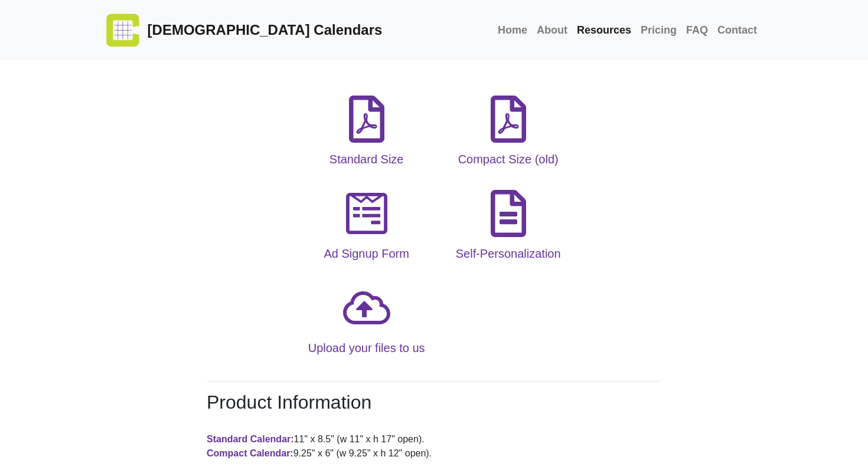 The image size is (868, 470). What do you see at coordinates (513, 30) in the screenshot?
I see `a: Home` at bounding box center [513, 30].